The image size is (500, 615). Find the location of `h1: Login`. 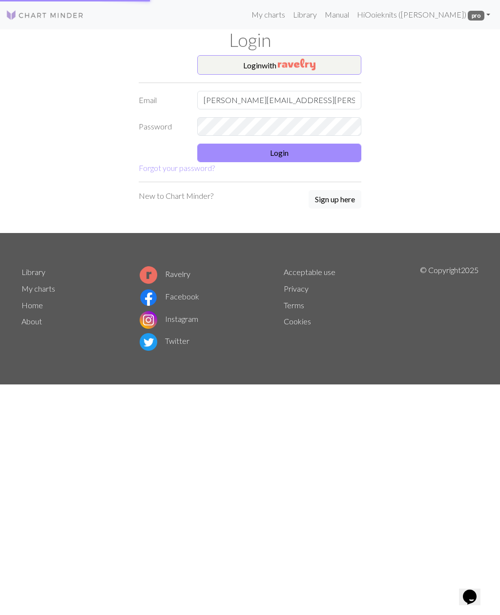

h1: Login is located at coordinates (250, 40).